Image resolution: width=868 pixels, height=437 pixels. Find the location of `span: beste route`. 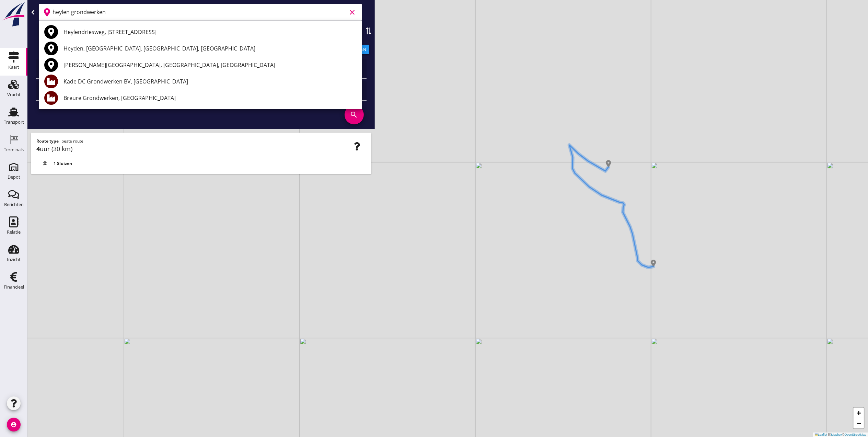

span: beste route is located at coordinates (73, 141).